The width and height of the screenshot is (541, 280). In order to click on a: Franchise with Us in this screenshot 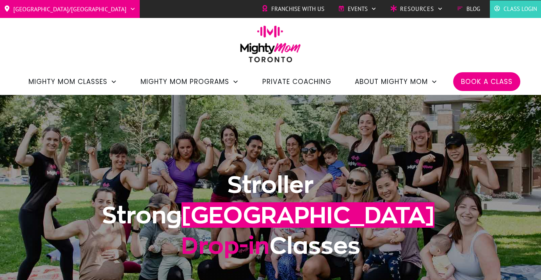, I will do `click(293, 9)`.